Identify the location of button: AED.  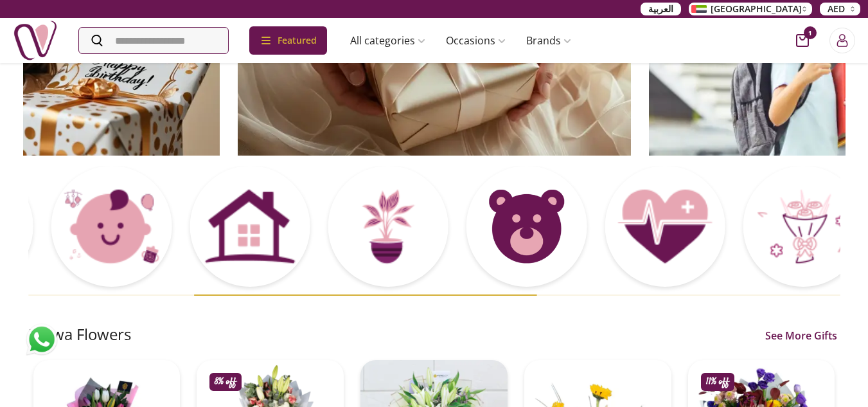
(840, 9).